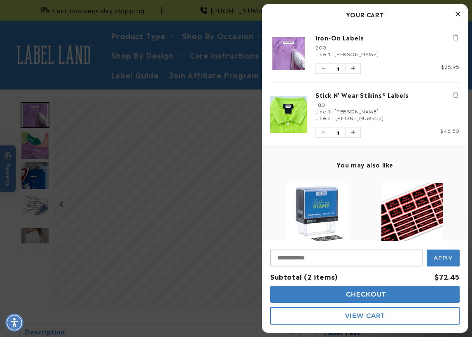 This screenshot has width=472, height=337. What do you see at coordinates (458, 14) in the screenshot?
I see `button: Close Cart` at bounding box center [458, 14].